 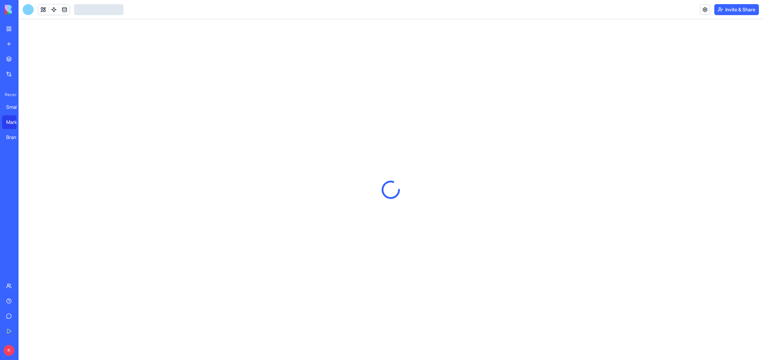 What do you see at coordinates (16, 107) in the screenshot?
I see `a: Small Business Marketing Planner` at bounding box center [16, 107].